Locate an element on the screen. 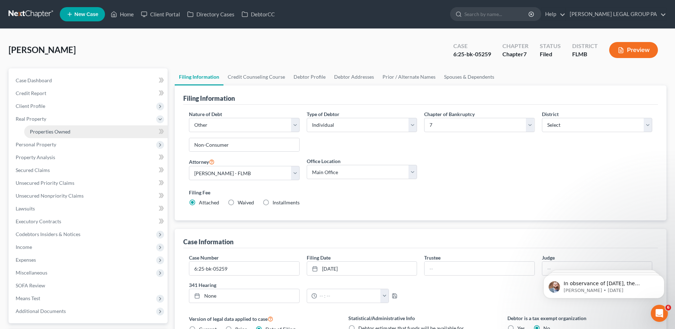 The width and height of the screenshot is (675, 329). span: Additional Documents is located at coordinates (41, 311).